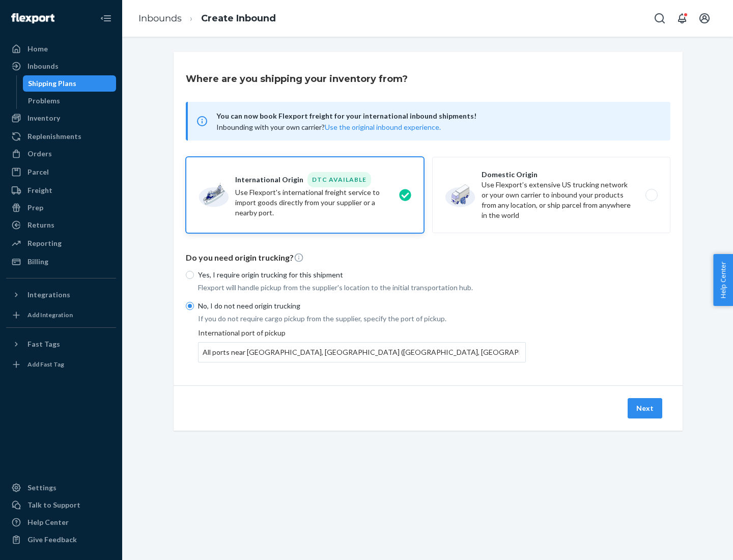 The image size is (733, 560). What do you see at coordinates (44, 101) in the screenshot?
I see `div: Problems` at bounding box center [44, 101].